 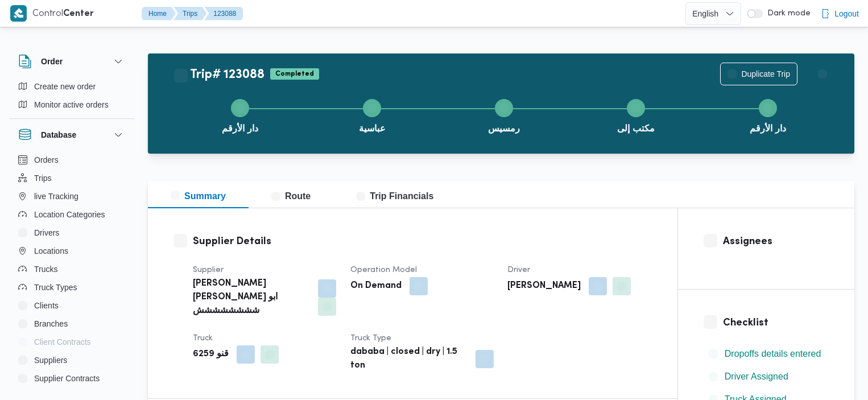 What do you see at coordinates (768, 108) in the screenshot?
I see `svg: Step 5 is complete` at bounding box center [768, 108].